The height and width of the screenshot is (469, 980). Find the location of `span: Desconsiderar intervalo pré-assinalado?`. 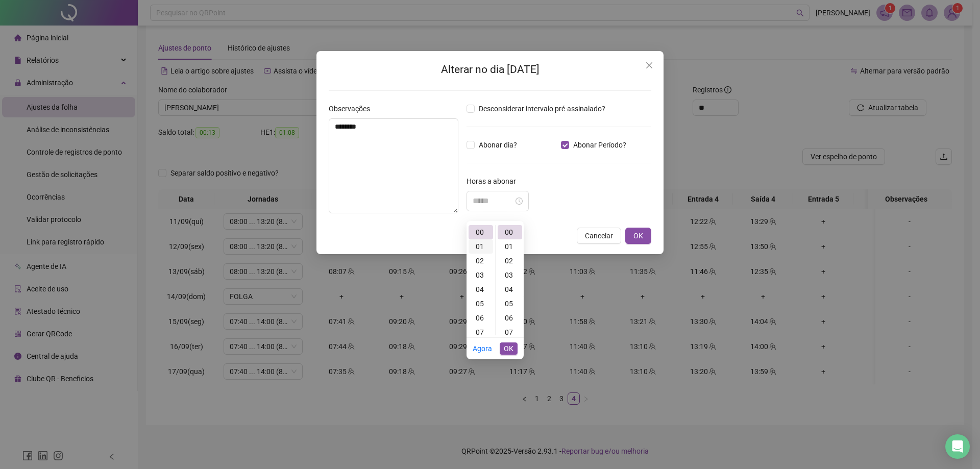

span: Desconsiderar intervalo pré-assinalado? is located at coordinates (542, 109).